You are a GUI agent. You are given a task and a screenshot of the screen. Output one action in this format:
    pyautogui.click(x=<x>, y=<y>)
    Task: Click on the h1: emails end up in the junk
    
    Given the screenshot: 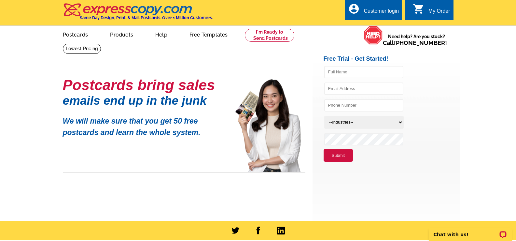 What is the action you would take?
    pyautogui.click(x=144, y=100)
    